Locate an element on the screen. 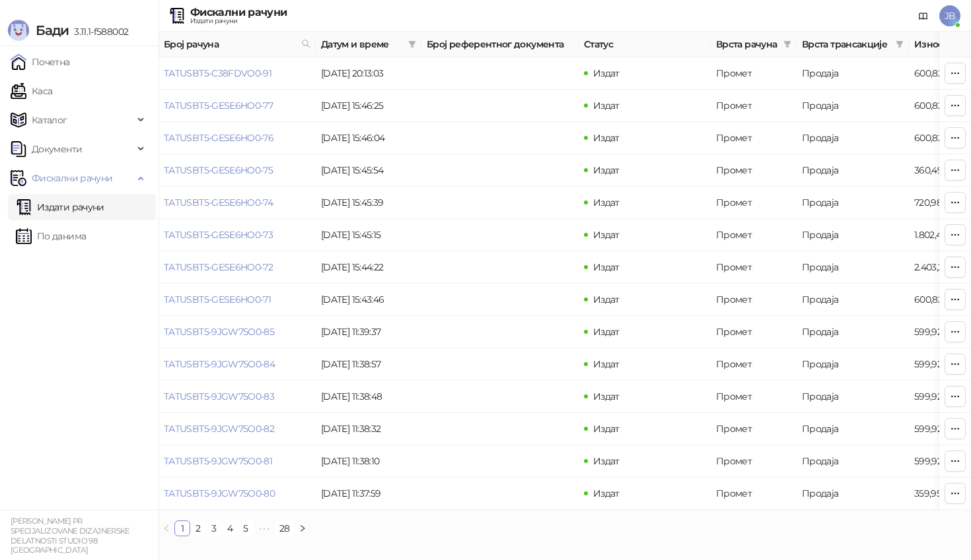 This screenshot has height=560, width=971. div: Фискални рачуни is located at coordinates (238, 12).